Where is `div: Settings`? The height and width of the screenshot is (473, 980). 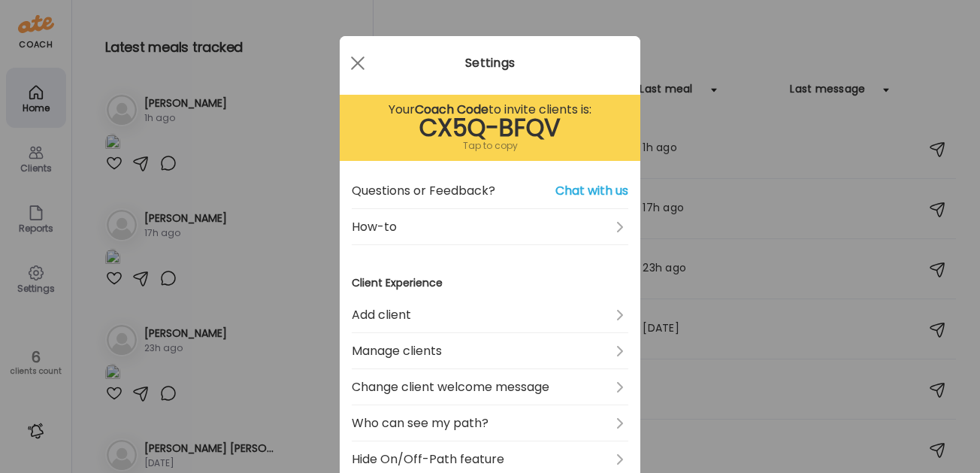 div: Settings is located at coordinates (490, 63).